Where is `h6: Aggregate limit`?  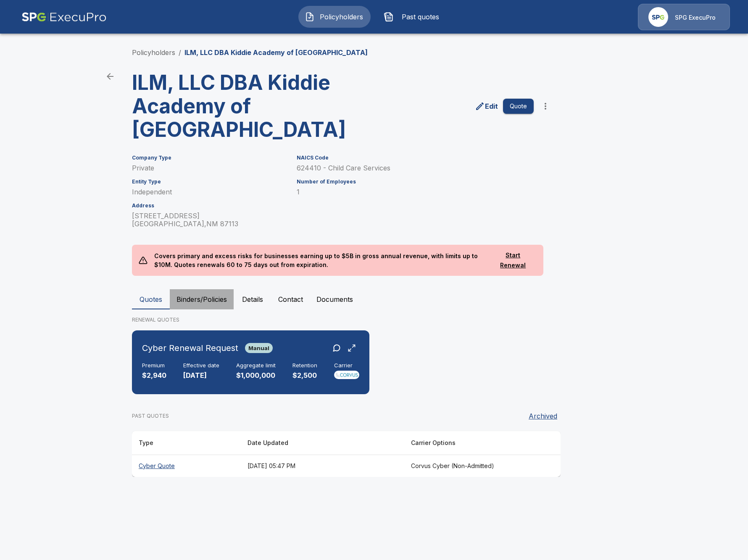 h6: Aggregate limit is located at coordinates (256, 366).